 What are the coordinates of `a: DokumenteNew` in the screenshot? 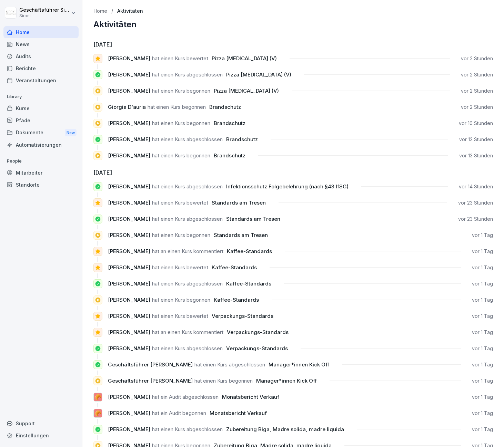 It's located at (41, 133).